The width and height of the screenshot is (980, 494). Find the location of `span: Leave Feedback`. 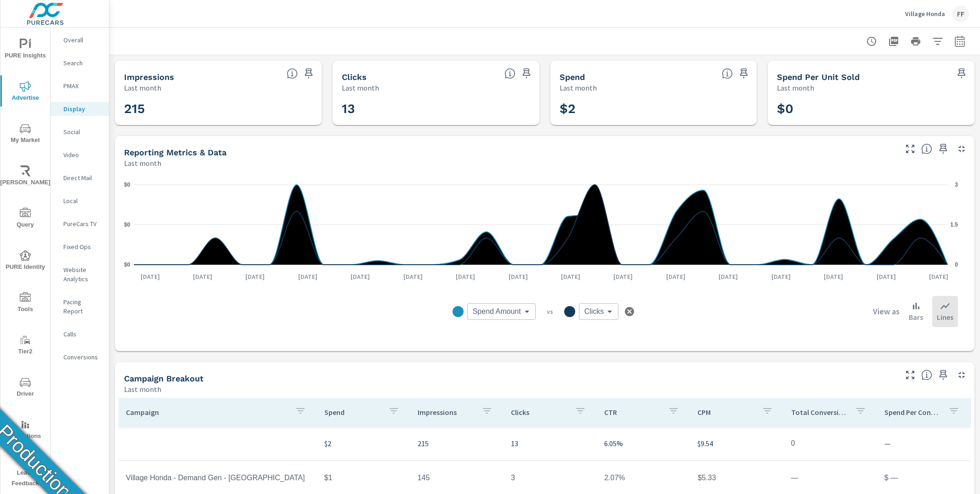

span: Leave Feedback is located at coordinates (25, 472).